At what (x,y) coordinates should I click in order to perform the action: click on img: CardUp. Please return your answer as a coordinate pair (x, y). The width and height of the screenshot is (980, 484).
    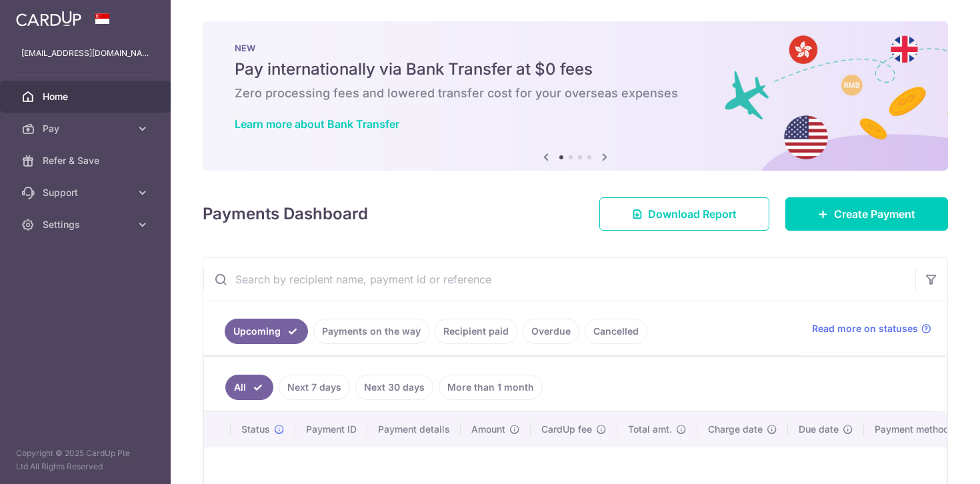
    Looking at the image, I should click on (49, 19).